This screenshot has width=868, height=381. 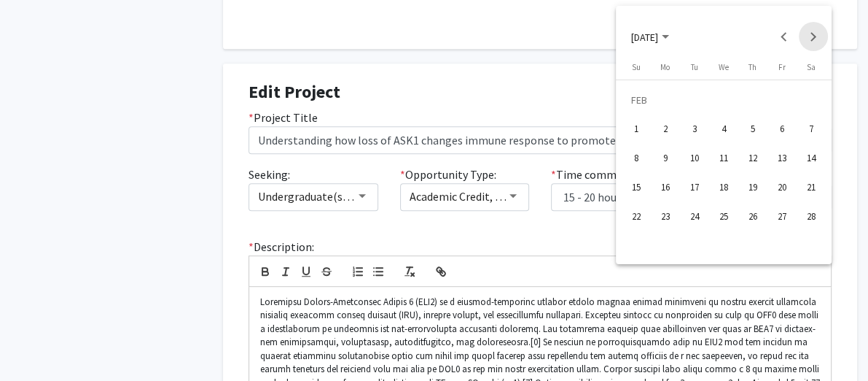 I want to click on button: February 16, 2026, so click(x=665, y=188).